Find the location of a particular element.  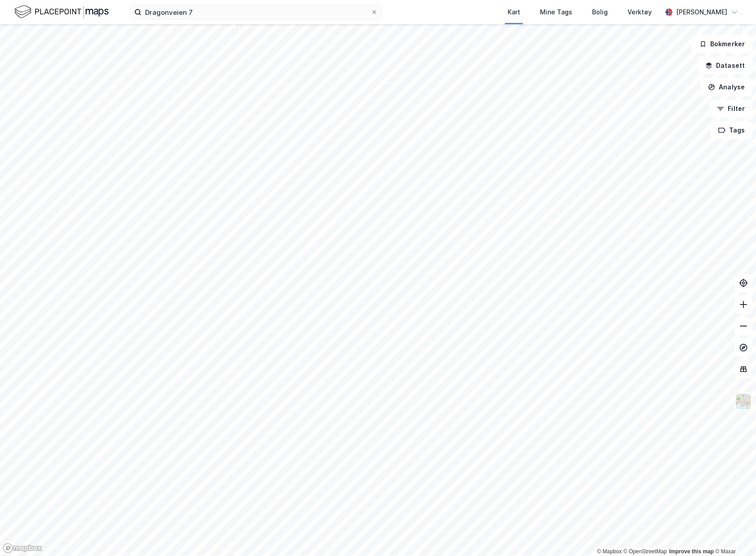

button: Datasett is located at coordinates (725, 66).